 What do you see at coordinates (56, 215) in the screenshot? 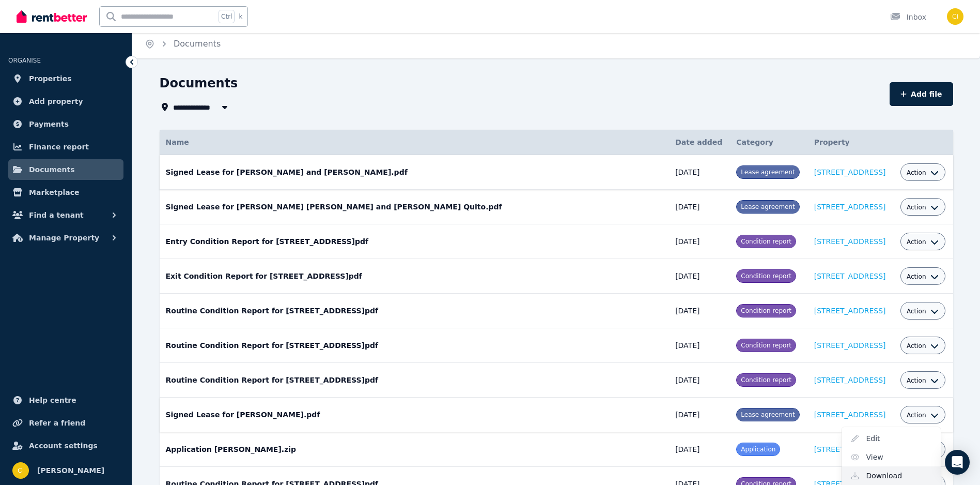
I see `span: Find a tenant` at bounding box center [56, 215].